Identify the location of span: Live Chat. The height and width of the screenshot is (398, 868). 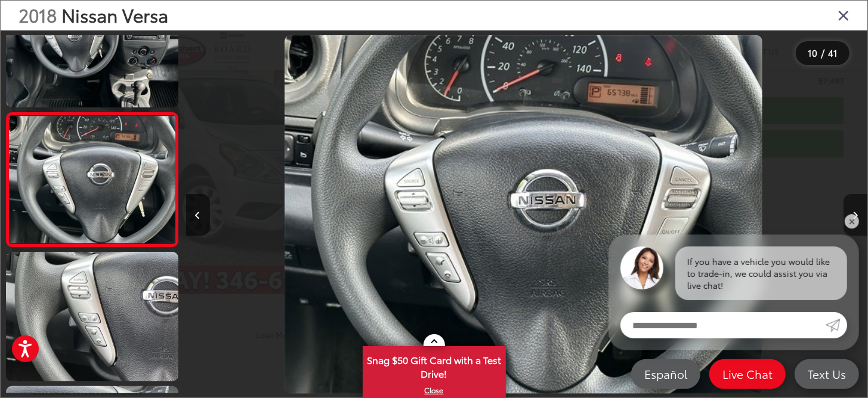
(748, 374).